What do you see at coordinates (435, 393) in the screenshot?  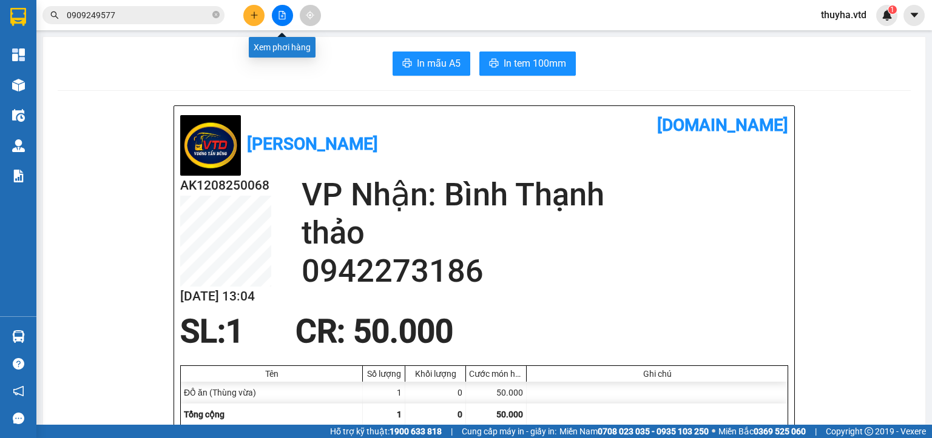 I see `div: 0` at bounding box center [435, 393].